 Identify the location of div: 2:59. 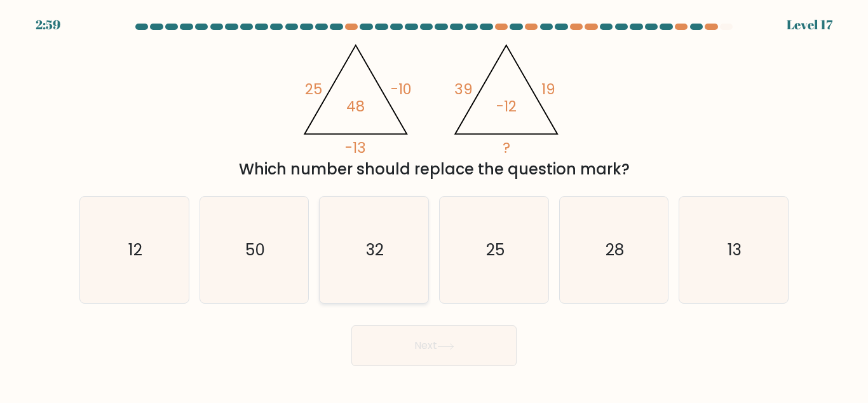
(47, 25).